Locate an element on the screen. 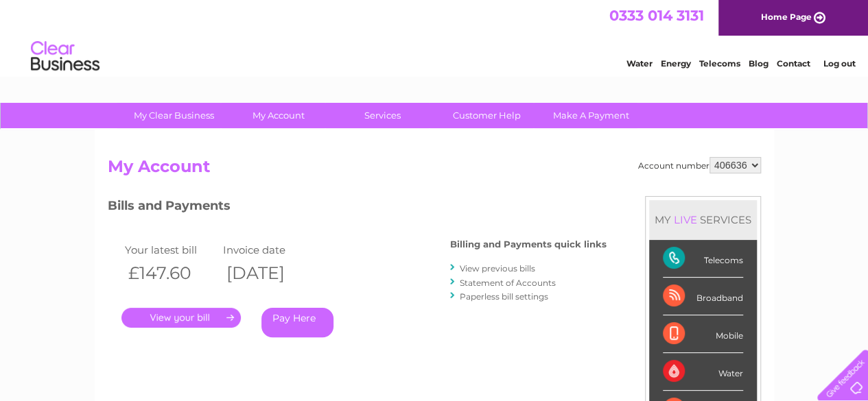 This screenshot has width=868, height=401. div: Telecoms is located at coordinates (702, 258).